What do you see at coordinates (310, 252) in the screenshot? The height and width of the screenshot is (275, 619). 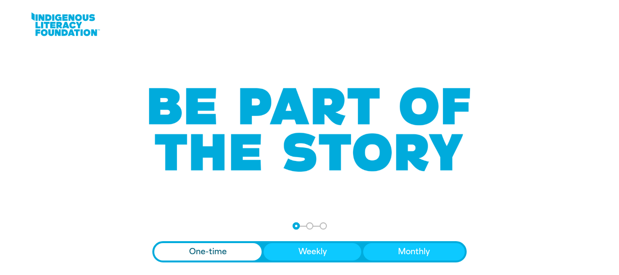 I see `div: Donation frequency` at bounding box center [310, 252].